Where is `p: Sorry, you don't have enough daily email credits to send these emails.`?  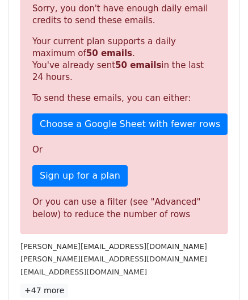 p: Sorry, you don't have enough daily email credits to send these emails. is located at coordinates (124, 15).